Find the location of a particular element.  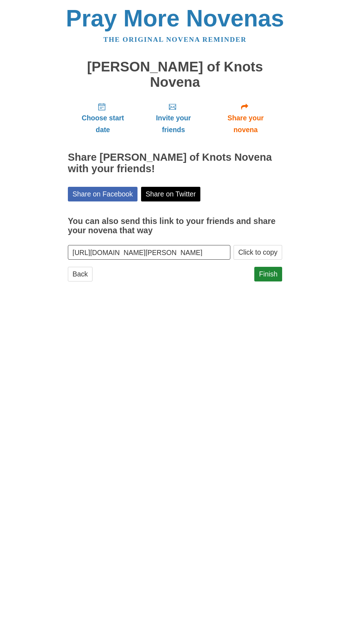

span: Choose start date is located at coordinates (103, 124).